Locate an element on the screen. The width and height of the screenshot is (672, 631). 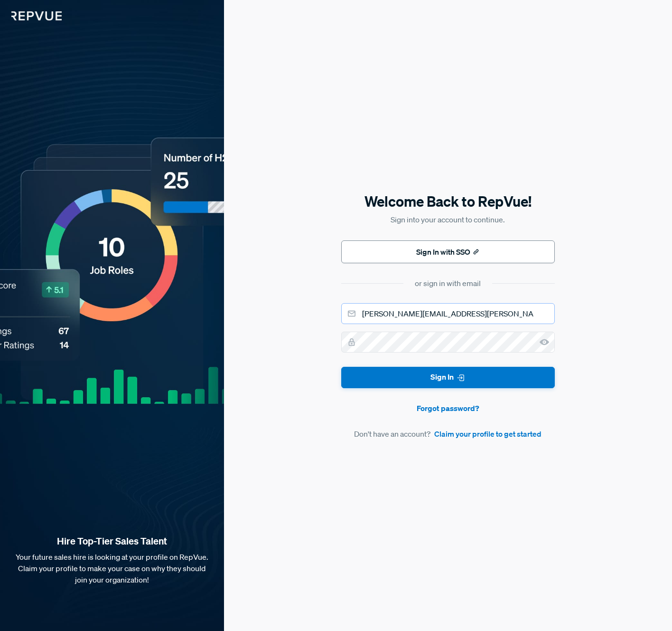
div: or sign in with email is located at coordinates (447, 283).